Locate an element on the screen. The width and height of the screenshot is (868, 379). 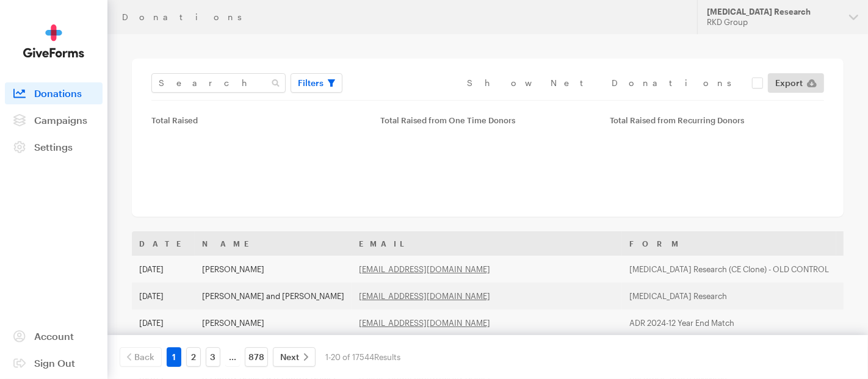
a: Next is located at coordinates (294, 357).